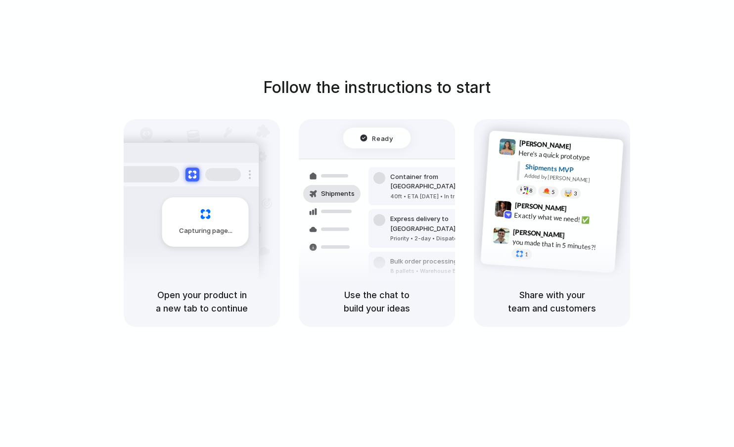 This screenshot has width=734, height=447. I want to click on h5: Use the chat to build your ideas, so click(377, 302).